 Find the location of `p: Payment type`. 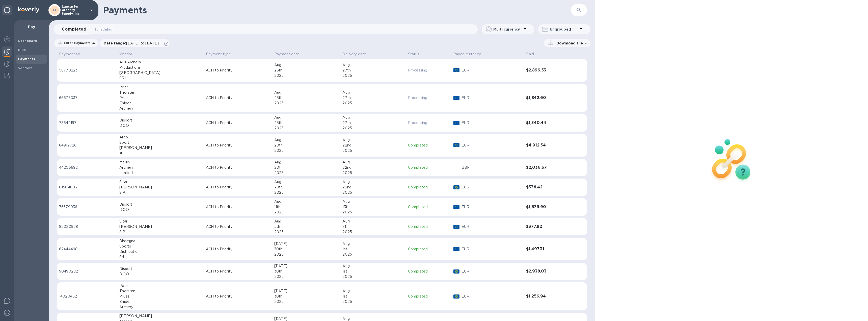

p: Payment type is located at coordinates (219, 54).